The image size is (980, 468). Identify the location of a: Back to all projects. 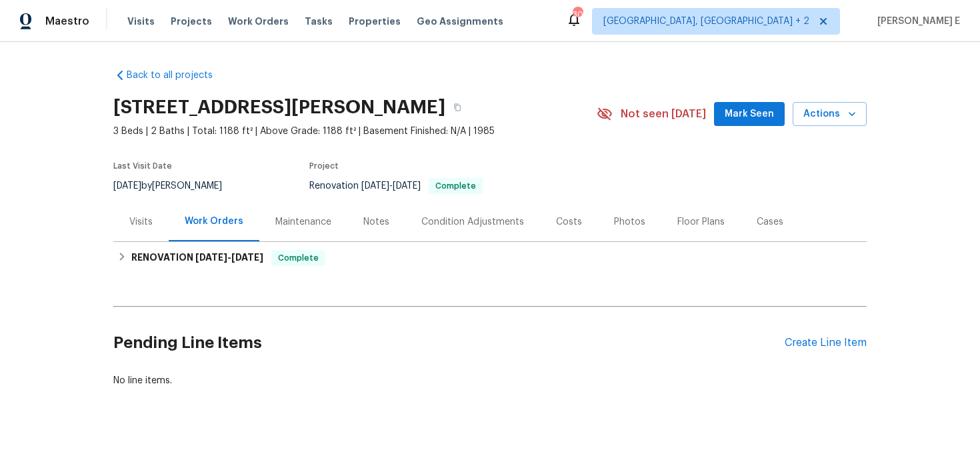
(177, 75).